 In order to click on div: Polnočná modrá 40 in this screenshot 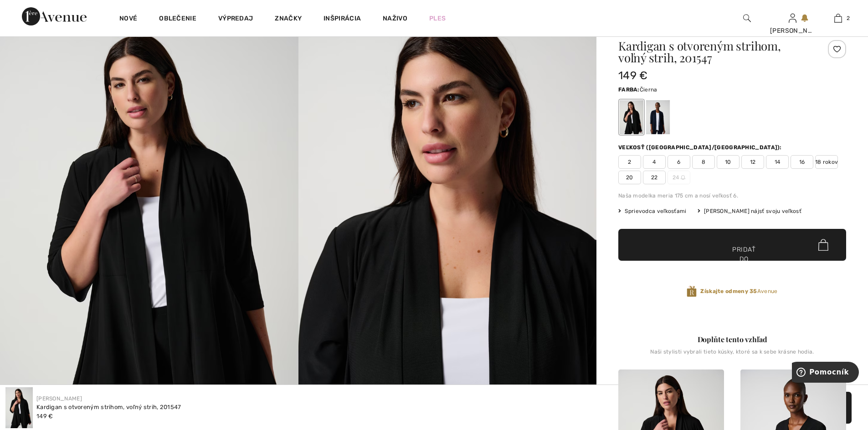, I will do `click(658, 117)`.